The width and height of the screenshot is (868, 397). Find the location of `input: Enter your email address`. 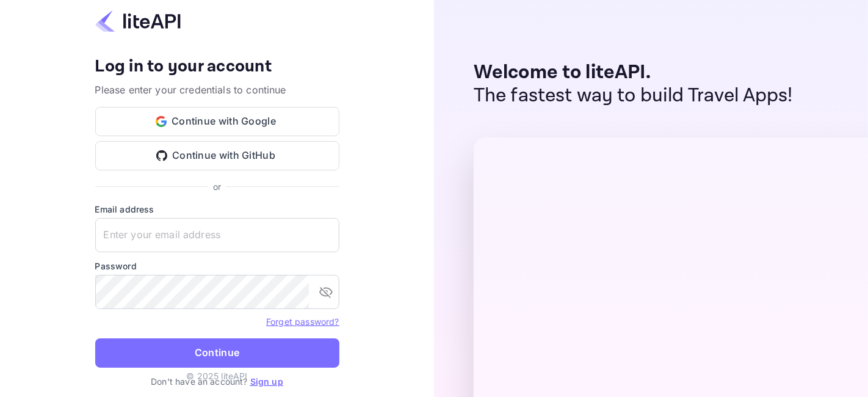

input: Enter your email address is located at coordinates (217, 236).